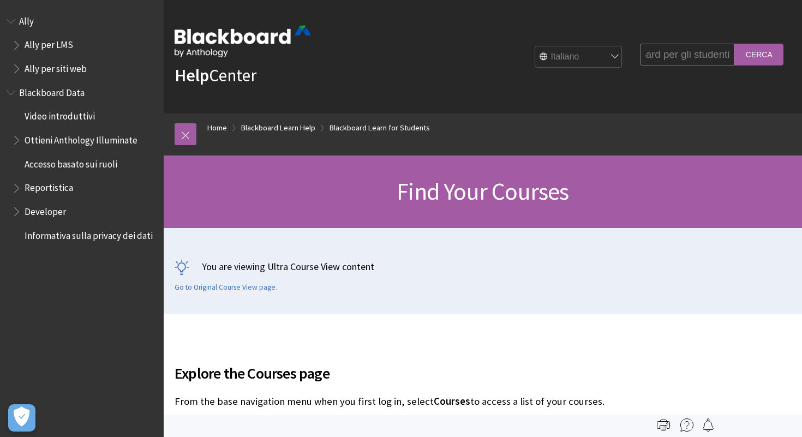 This screenshot has width=802, height=437. I want to click on span: Courses, so click(452, 401).